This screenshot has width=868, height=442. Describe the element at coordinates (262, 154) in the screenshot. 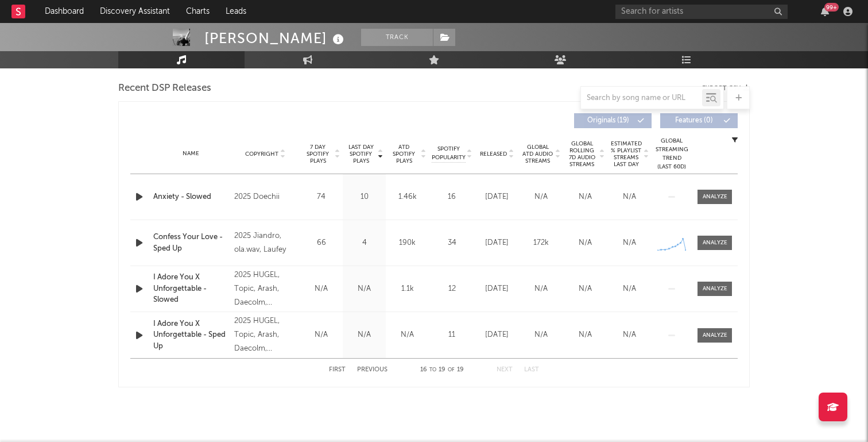

I see `span: Copyright` at that location.